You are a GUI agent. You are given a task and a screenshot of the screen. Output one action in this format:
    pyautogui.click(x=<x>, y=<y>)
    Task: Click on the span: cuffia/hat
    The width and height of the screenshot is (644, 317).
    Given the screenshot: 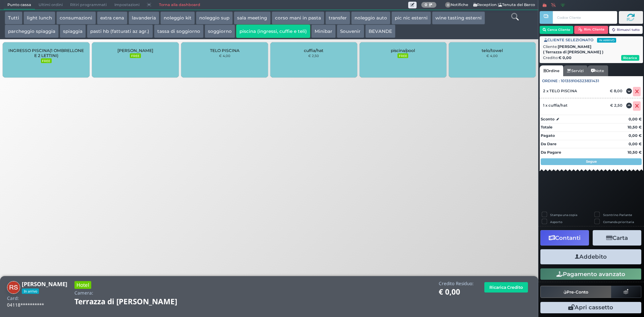 What is the action you would take?
    pyautogui.click(x=313, y=50)
    